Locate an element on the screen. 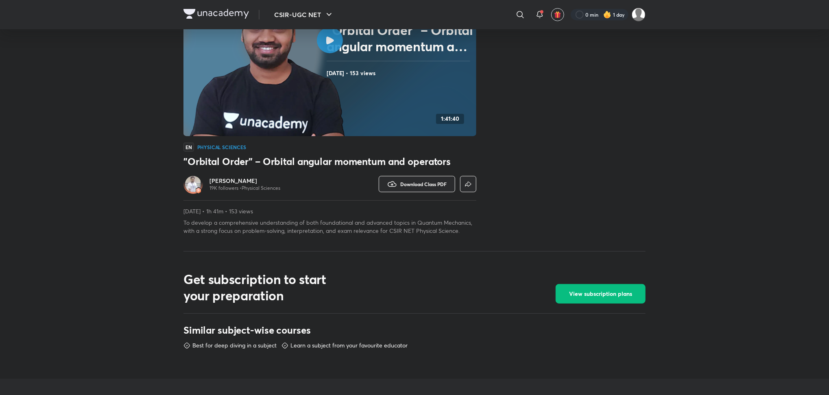 The height and width of the screenshot is (395, 829). span: EN is located at coordinates (189, 147).